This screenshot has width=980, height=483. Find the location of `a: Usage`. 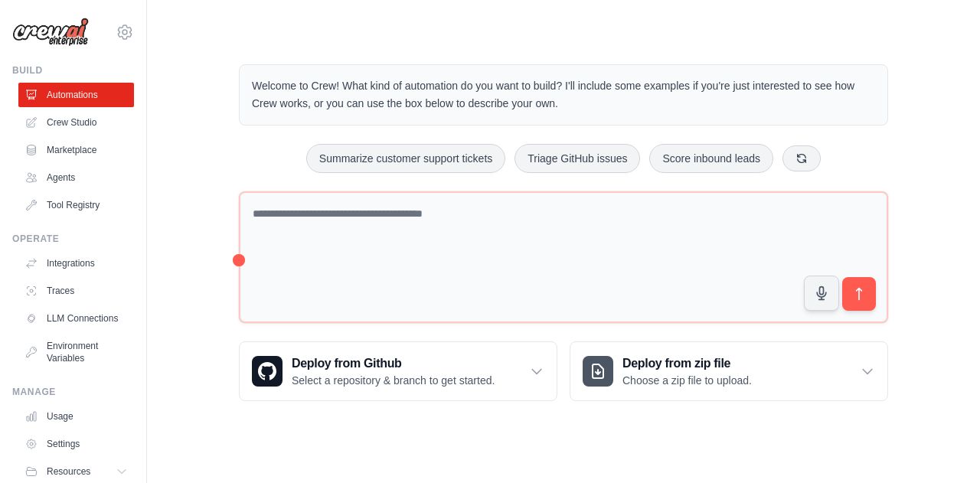

a: Usage is located at coordinates (76, 417).